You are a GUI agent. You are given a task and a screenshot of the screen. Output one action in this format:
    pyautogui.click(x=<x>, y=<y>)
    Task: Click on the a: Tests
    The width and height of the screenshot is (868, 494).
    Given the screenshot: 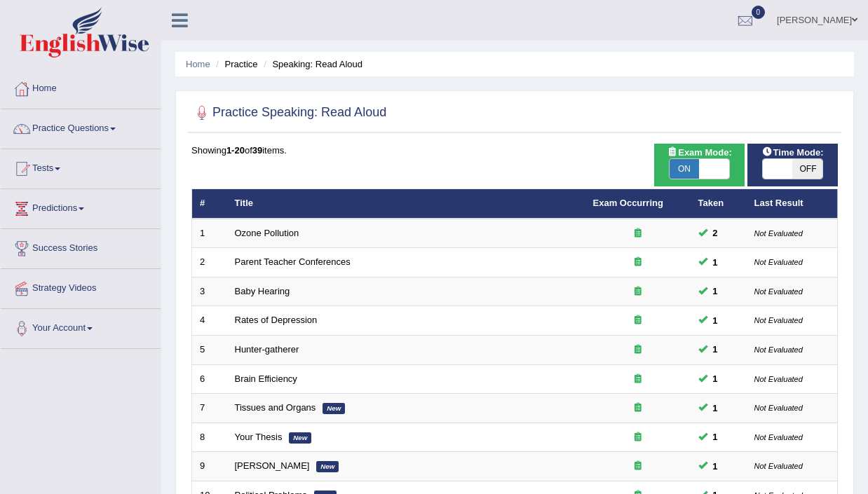 What is the action you would take?
    pyautogui.click(x=81, y=167)
    